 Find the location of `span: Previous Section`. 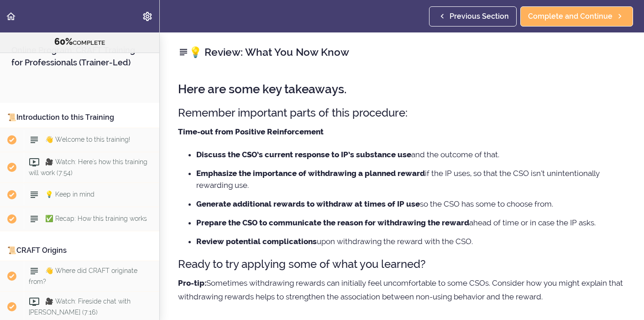

span: Previous Section is located at coordinates (479, 17).